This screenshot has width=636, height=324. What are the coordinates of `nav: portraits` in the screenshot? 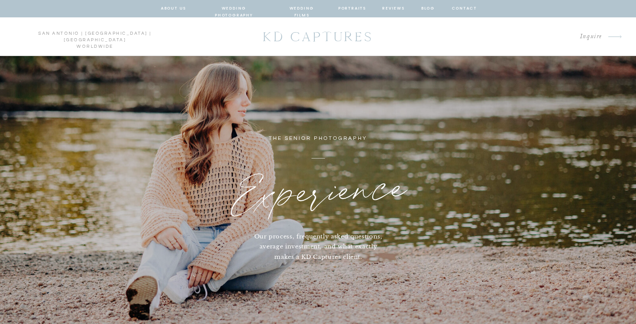 It's located at (352, 9).